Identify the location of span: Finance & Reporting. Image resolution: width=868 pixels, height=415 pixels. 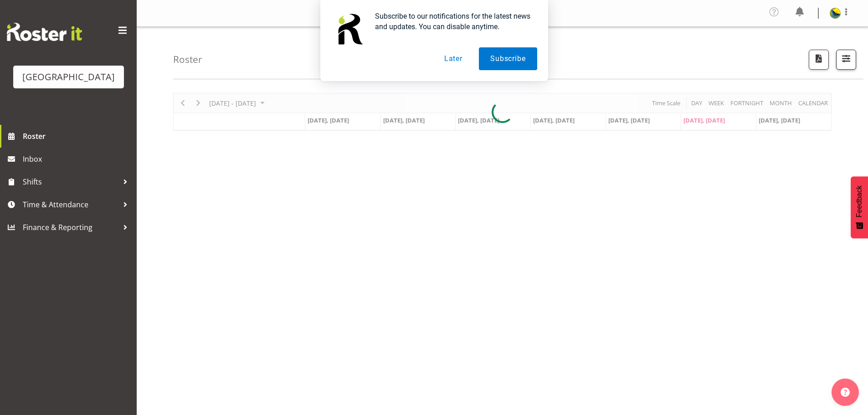
(70, 228).